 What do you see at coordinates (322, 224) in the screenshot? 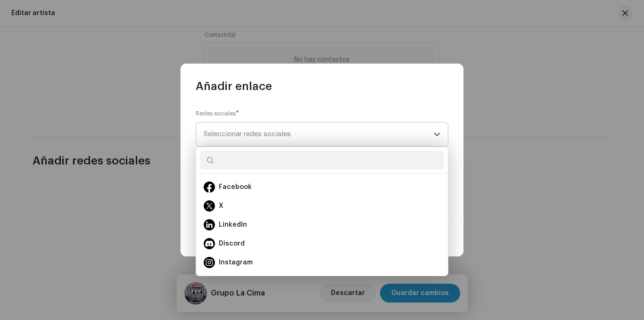
I see `li: LinkedIn` at bounding box center [322, 224].